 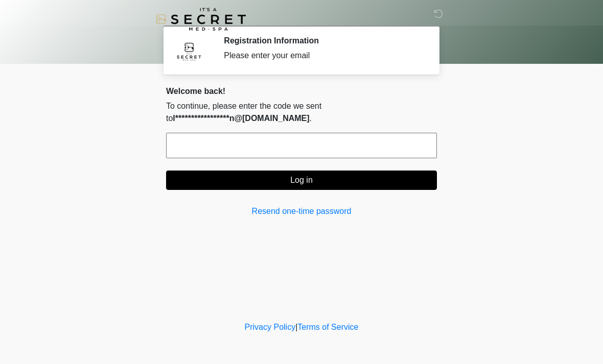 What do you see at coordinates (322, 40) in the screenshot?
I see `h2: Registration Information` at bounding box center [322, 40].